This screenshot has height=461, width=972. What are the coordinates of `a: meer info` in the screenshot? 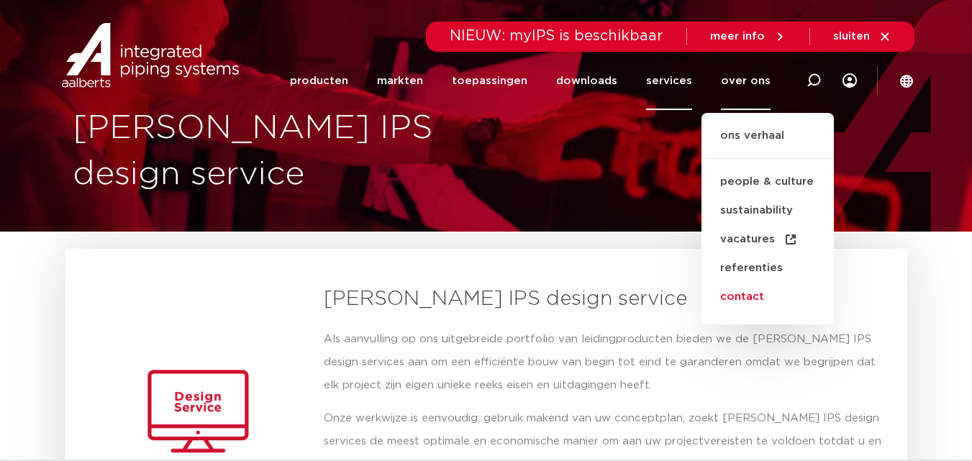 It's located at (748, 37).